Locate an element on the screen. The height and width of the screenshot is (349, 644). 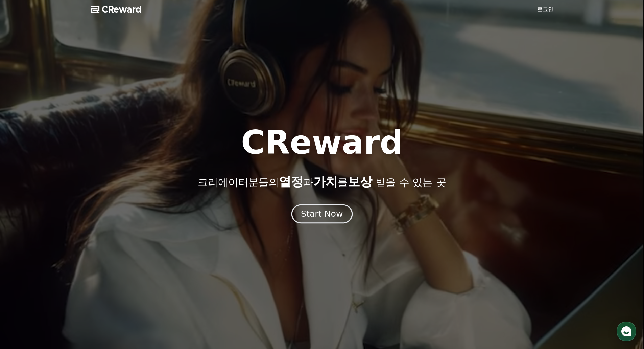
a: 로그인 is located at coordinates (545, 10).